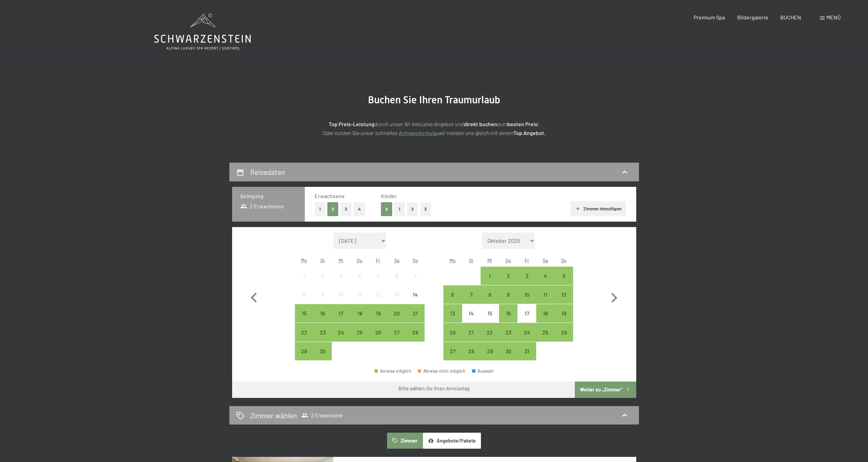 This screenshot has width=868, height=462. I want to click on div: Tue Sep 02 2025, so click(323, 276).